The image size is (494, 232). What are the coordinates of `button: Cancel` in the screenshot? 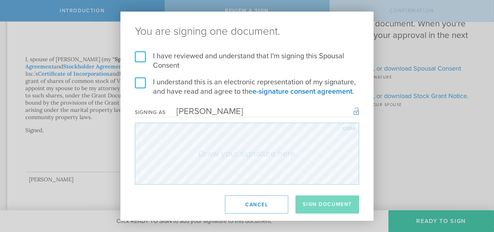 It's located at (257, 205).